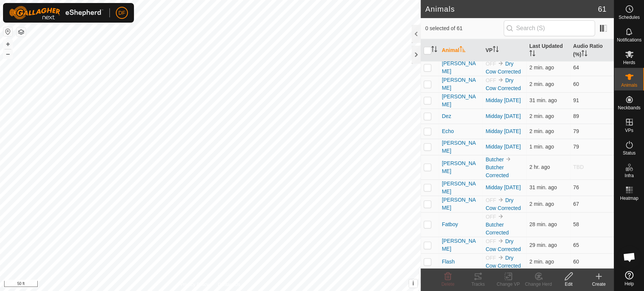 This screenshot has width=644, height=291. Describe the element at coordinates (629, 40) in the screenshot. I see `span: Notifications` at that location.